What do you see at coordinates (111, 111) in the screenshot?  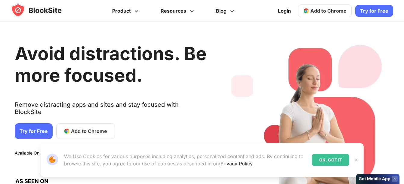 I see `text: Remove distracting apps and sites and stay focused with BlockSite` at bounding box center [111, 111].